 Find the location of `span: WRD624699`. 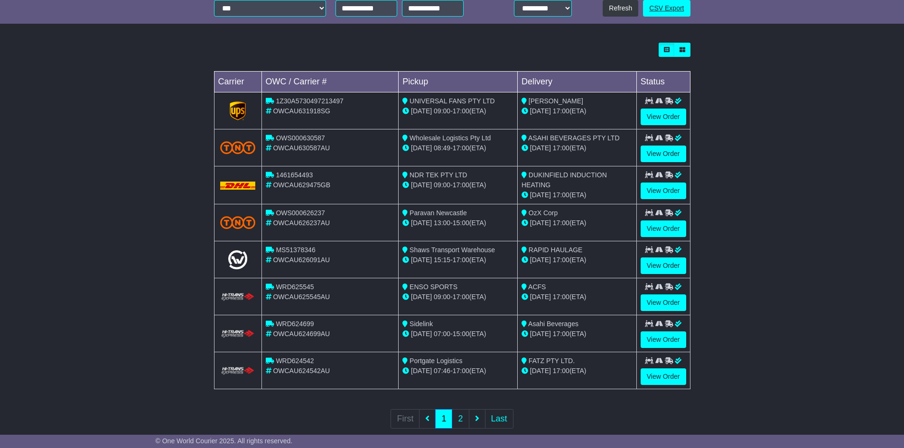

span: WRD624699 is located at coordinates (295, 324).